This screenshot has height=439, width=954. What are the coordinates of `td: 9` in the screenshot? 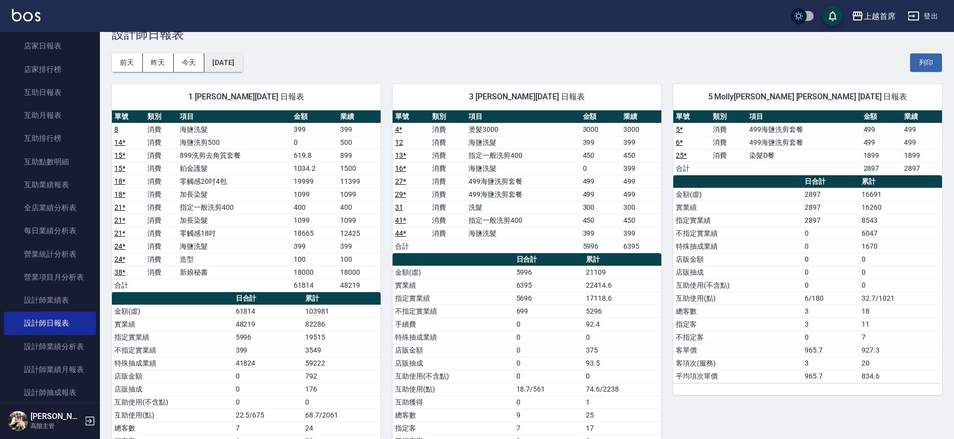 It's located at (549, 415).